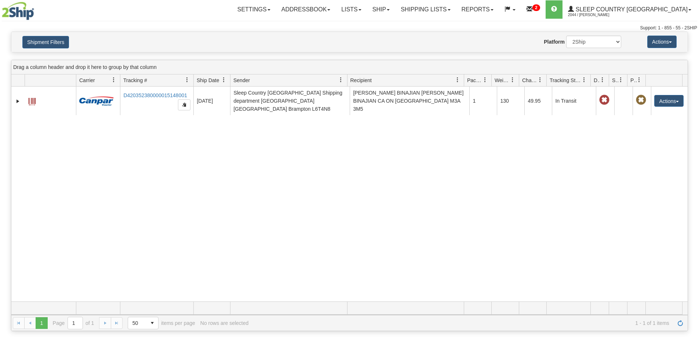 This screenshot has height=337, width=699. Describe the element at coordinates (536, 8) in the screenshot. I see `sup: 2` at that location.